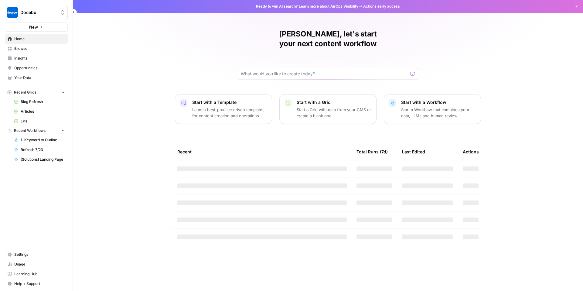 This screenshot has height=291, width=583. I want to click on button: Help + Support, so click(36, 284).